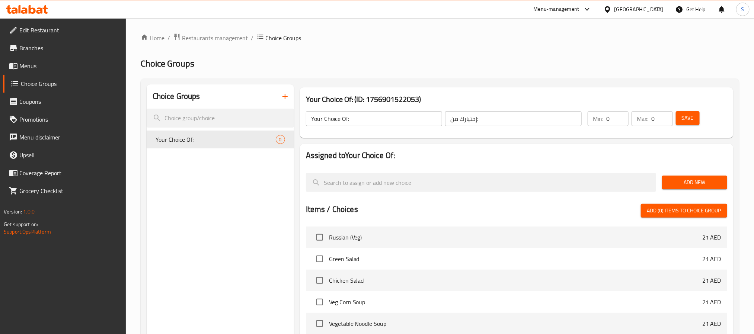 The height and width of the screenshot is (334, 754). What do you see at coordinates (695, 182) in the screenshot?
I see `span: Add New` at bounding box center [695, 182].